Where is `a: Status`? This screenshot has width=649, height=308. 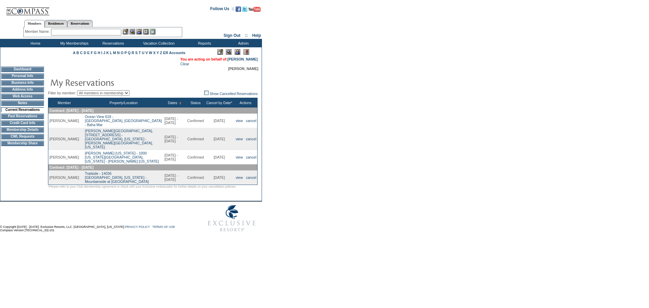
a: Status is located at coordinates (195, 103).